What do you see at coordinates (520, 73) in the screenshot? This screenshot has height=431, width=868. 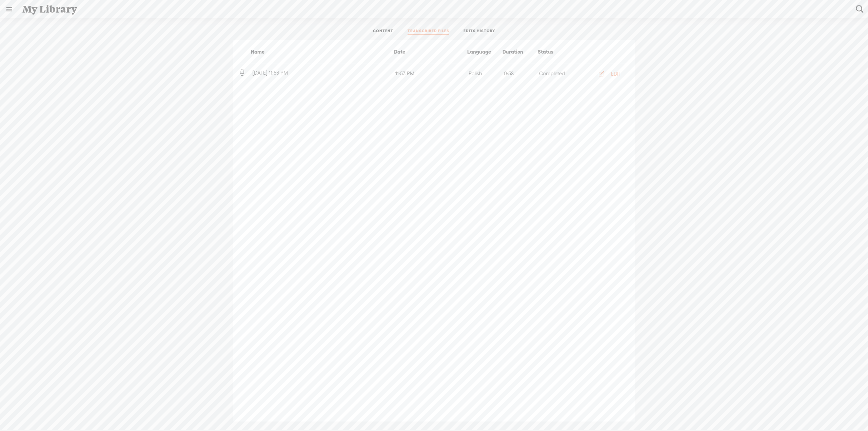 I see `div: 0:58` at bounding box center [520, 73].